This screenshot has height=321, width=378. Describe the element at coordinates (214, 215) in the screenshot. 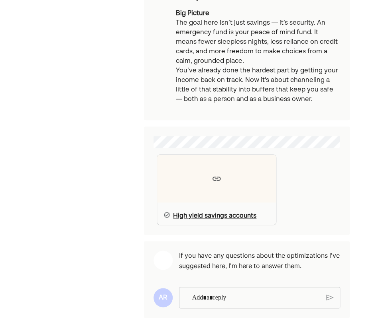

I see `div: High yield savings accounts` at that location.